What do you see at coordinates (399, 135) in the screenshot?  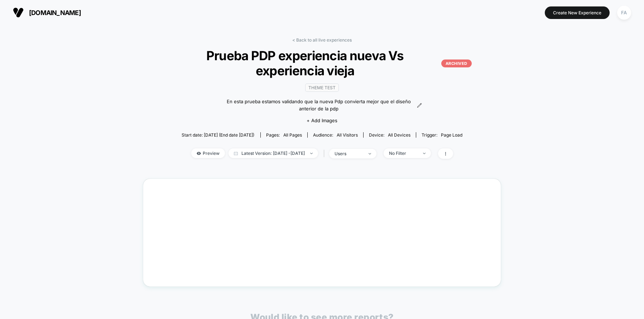 I see `span: all devices` at bounding box center [399, 135].